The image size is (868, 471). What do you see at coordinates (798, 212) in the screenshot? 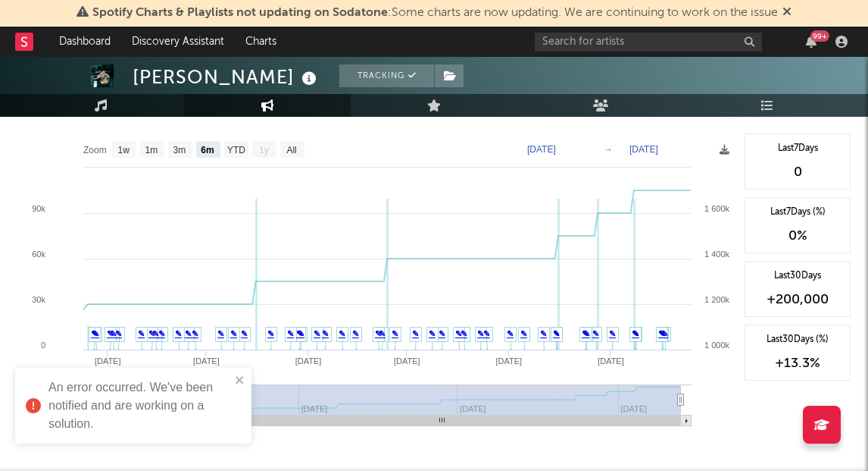
I see `div: Last 7 Days (%)` at bounding box center [798, 212].